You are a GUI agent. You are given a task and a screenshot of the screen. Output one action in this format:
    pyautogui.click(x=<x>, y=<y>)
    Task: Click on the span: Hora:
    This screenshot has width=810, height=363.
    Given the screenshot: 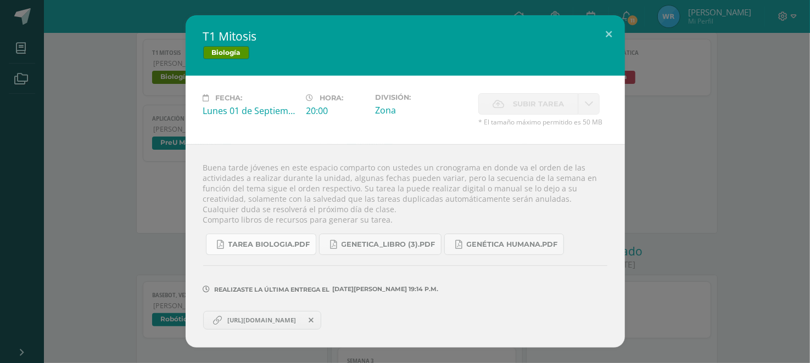 What is the action you would take?
    pyautogui.click(x=331, y=98)
    